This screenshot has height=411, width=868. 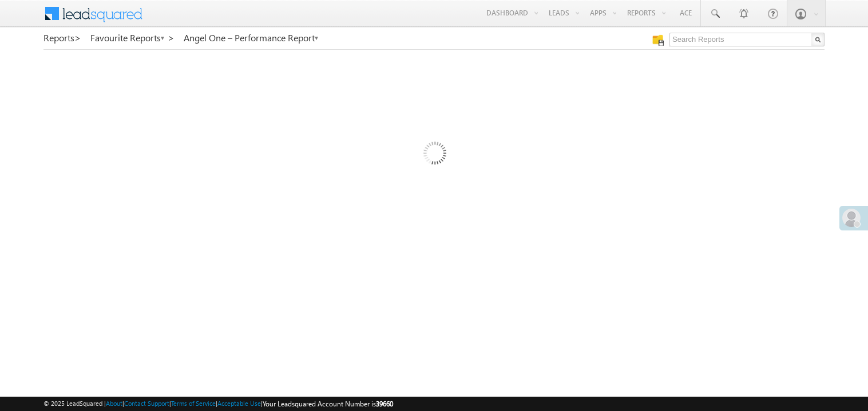 I want to click on a: Acceptable Use, so click(x=239, y=403).